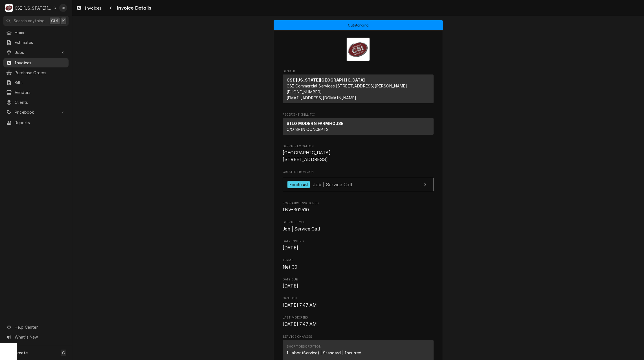  Describe the element at coordinates (358, 25) in the screenshot. I see `div: Status` at that location.